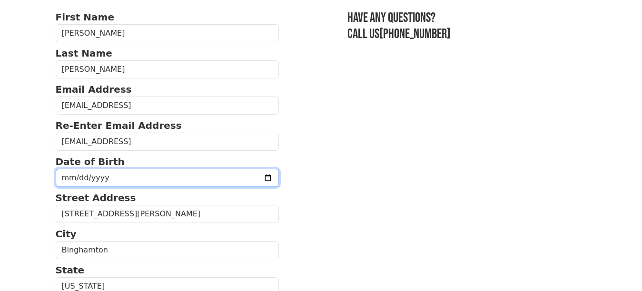 Image resolution: width=642 pixels, height=291 pixels. Describe the element at coordinates (467, 34) in the screenshot. I see `h3: Call us` at that location.